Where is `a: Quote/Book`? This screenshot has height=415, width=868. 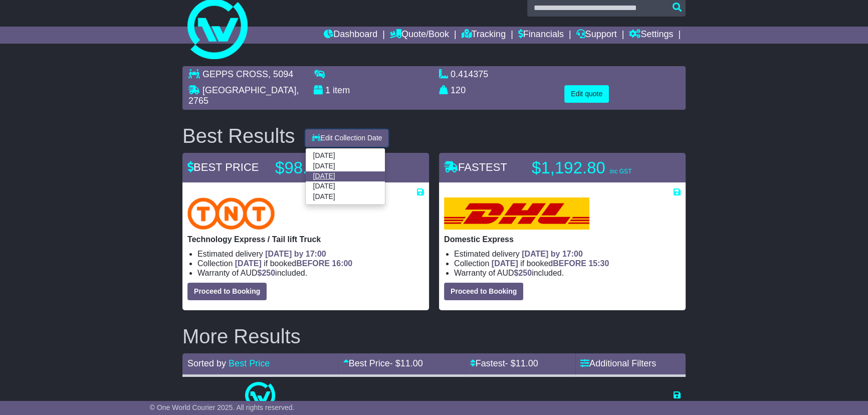
a: Quote/Book is located at coordinates (419, 35).